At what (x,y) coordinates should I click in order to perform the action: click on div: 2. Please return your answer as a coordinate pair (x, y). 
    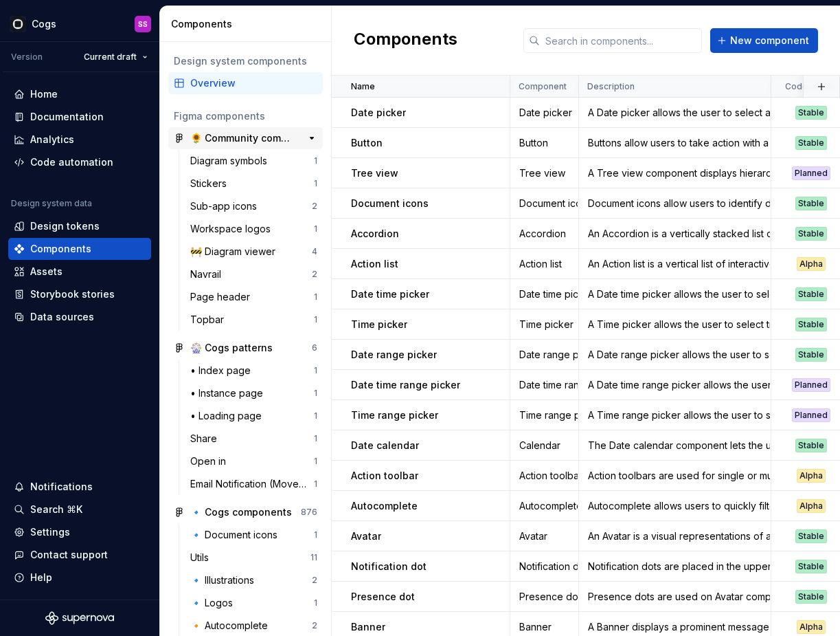
    Looking at the image, I should click on (314, 206).